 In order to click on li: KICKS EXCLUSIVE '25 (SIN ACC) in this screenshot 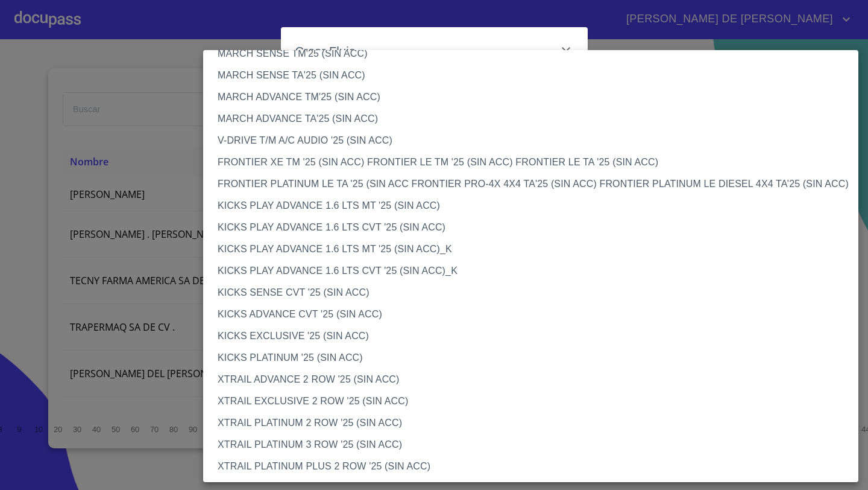, I will do `click(531, 336)`.